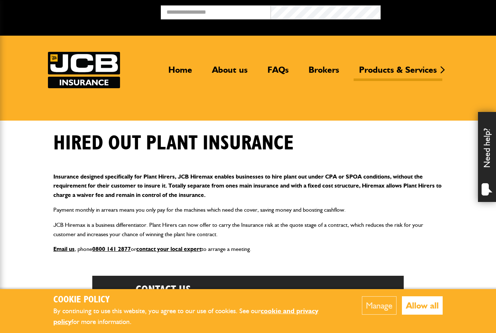  Describe the element at coordinates (278, 73) in the screenshot. I see `a: FAQs` at that location.